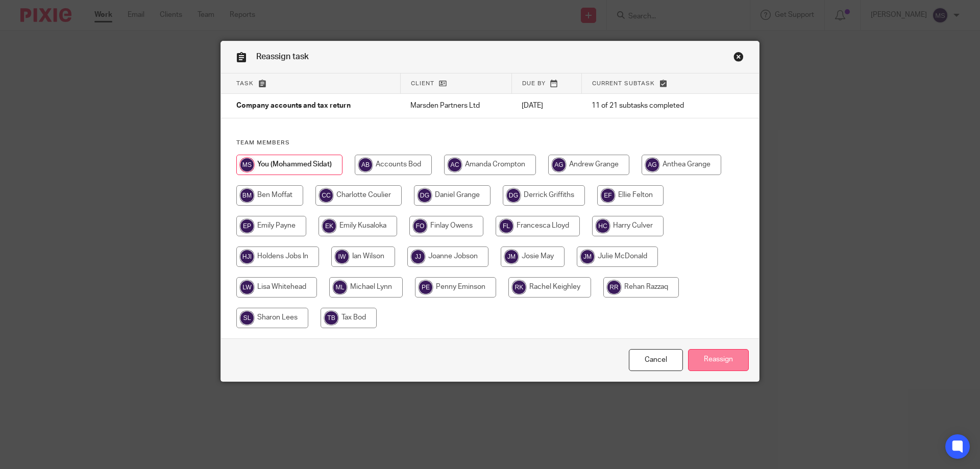  Describe the element at coordinates (282, 56) in the screenshot. I see `span: Reassign task` at that location.